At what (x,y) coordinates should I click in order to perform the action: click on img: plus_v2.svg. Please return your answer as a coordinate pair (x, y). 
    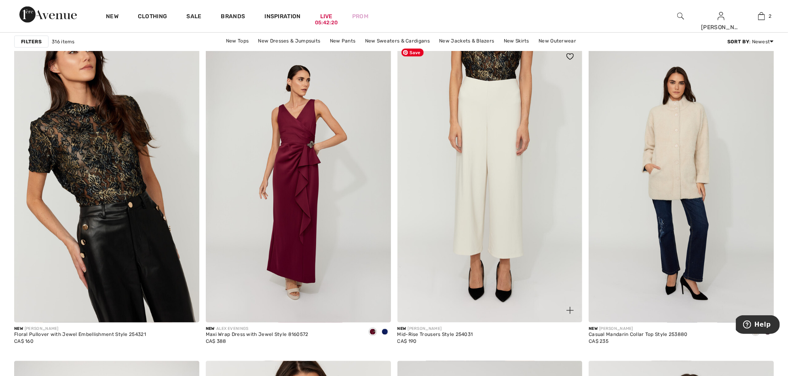
    Looking at the image, I should click on (570, 310).